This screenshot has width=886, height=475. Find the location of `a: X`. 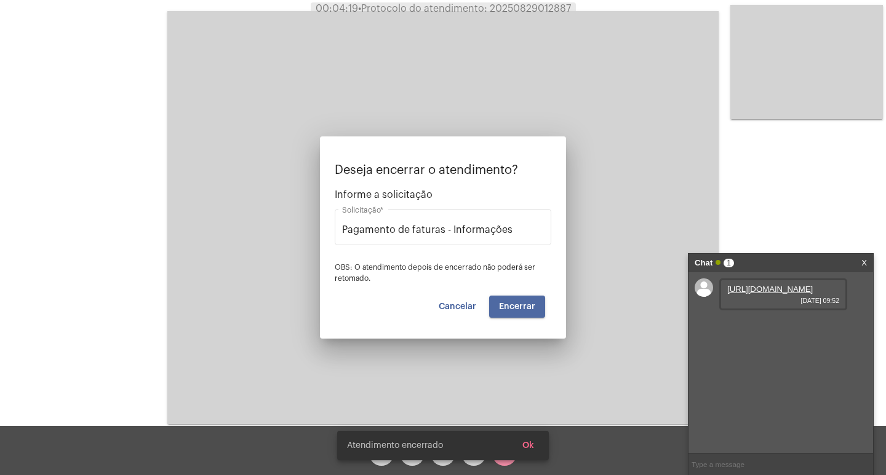

a: X is located at coordinates (864, 263).